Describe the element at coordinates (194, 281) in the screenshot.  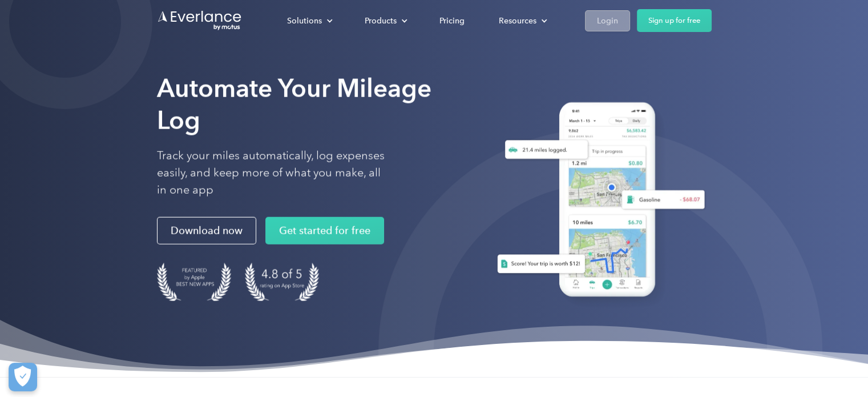
I see `img: Badge for Featured by Apple Best New Apps` at that location.